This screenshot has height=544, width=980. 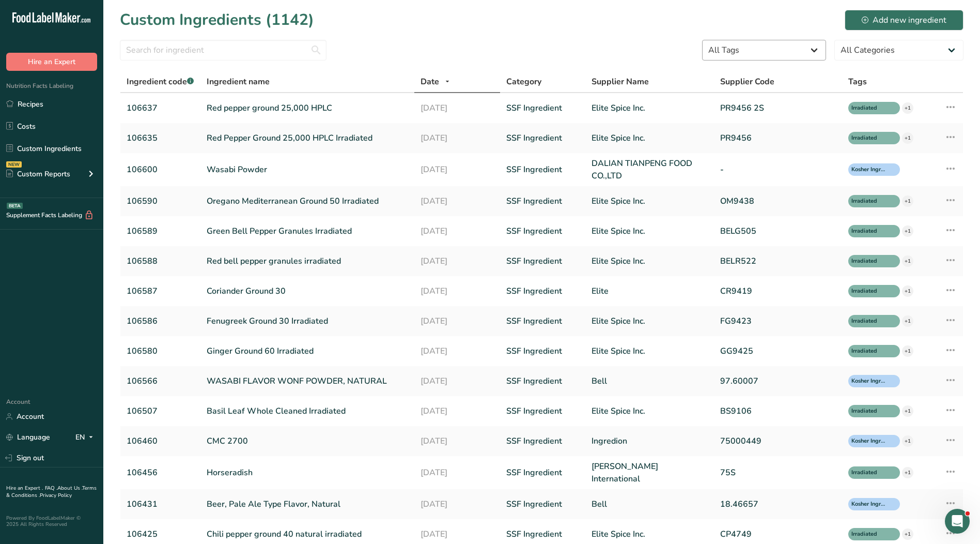 I want to click on input: Search for ingredient, so click(x=224, y=50).